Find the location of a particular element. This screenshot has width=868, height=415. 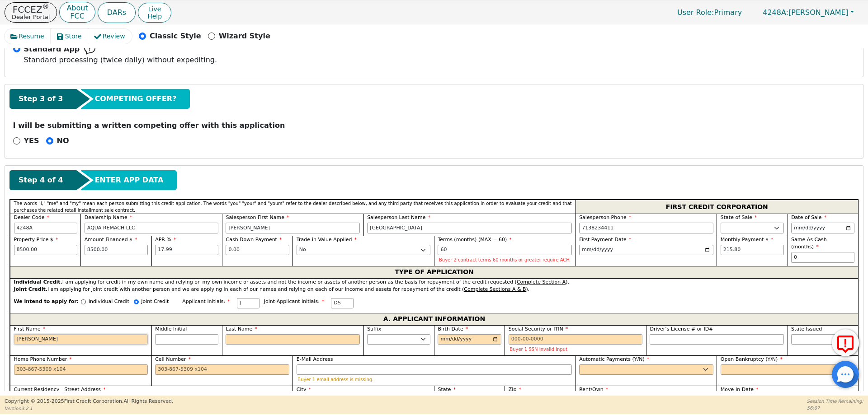

span: 4248A: is located at coordinates (775, 12).